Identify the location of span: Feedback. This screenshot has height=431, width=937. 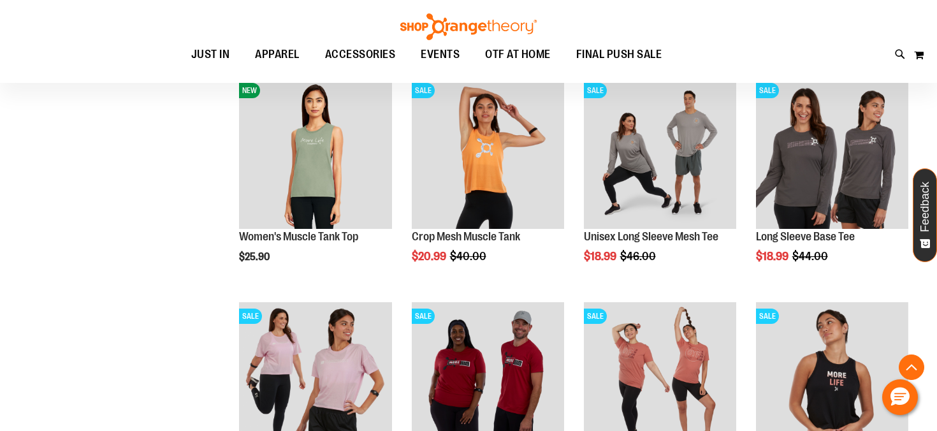
(924, 206).